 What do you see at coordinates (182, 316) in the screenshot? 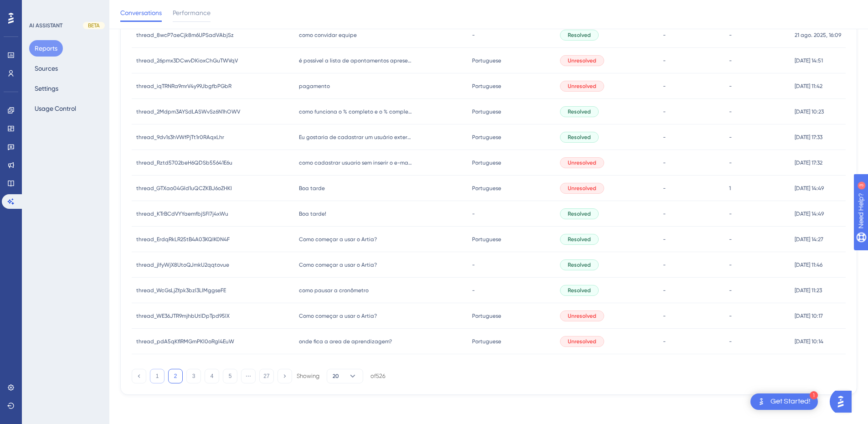
I see `span: thread_WE36JTR9mjhbUtlDpTpd95lX` at bounding box center [182, 316].